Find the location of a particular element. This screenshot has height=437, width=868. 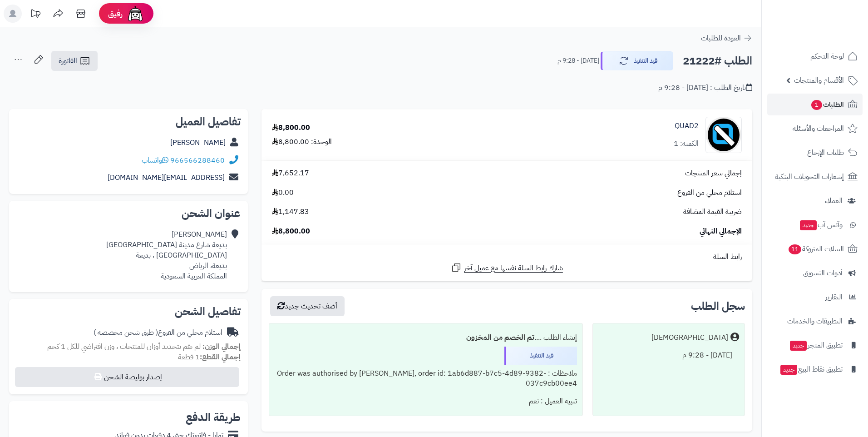

h2: تفاصيل العميل is located at coordinates (128, 122).